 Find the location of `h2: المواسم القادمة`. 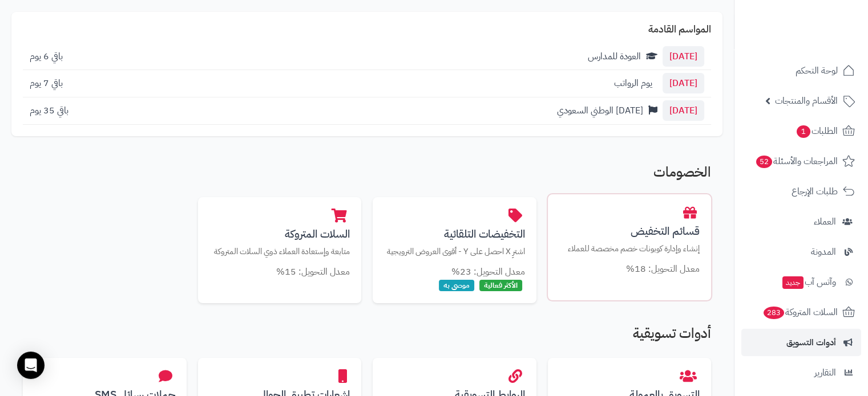

h2: المواسم القادمة is located at coordinates (367, 29).